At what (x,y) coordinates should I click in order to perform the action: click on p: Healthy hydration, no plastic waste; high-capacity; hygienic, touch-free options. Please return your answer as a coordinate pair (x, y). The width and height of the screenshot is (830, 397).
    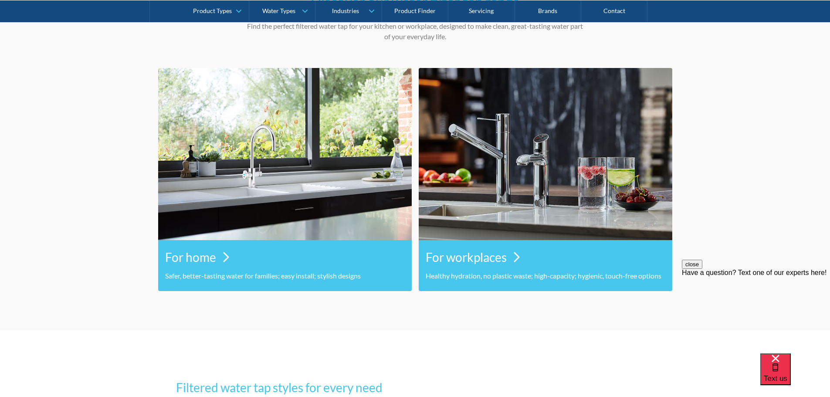
    Looking at the image, I should click on (545, 276).